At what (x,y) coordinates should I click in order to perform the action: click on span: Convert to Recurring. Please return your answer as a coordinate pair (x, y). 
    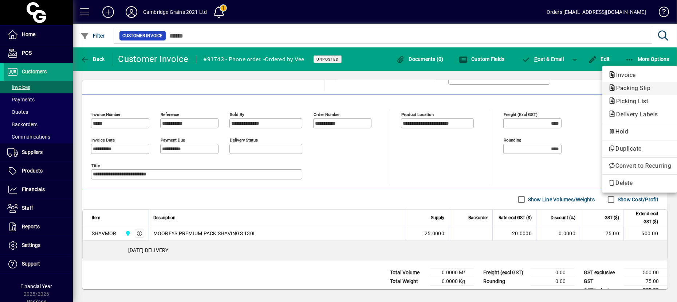
    Looking at the image, I should click on (640, 166).